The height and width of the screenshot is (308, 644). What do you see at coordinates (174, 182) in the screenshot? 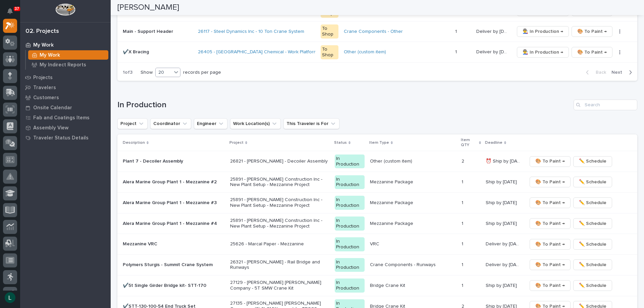
I see `p: Alera Marine Group Plant 1 - Mezzanine #2` at bounding box center [174, 182].